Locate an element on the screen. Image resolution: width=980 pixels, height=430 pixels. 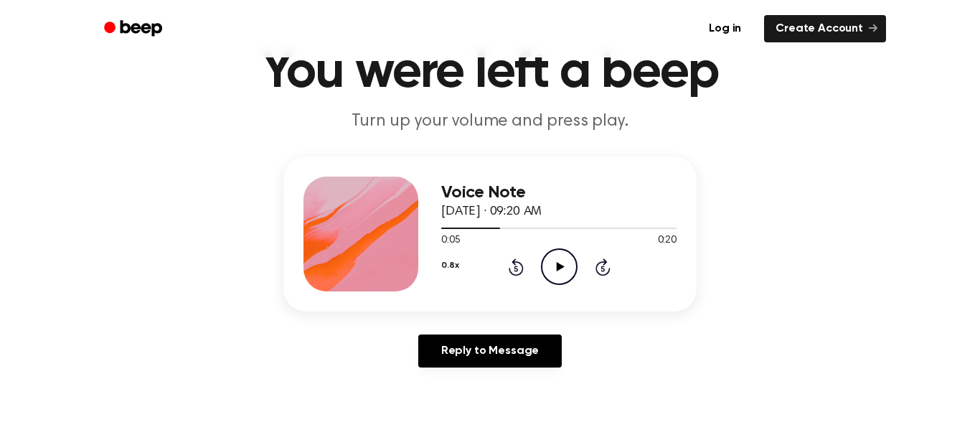
a: Create Account is located at coordinates (825, 29).